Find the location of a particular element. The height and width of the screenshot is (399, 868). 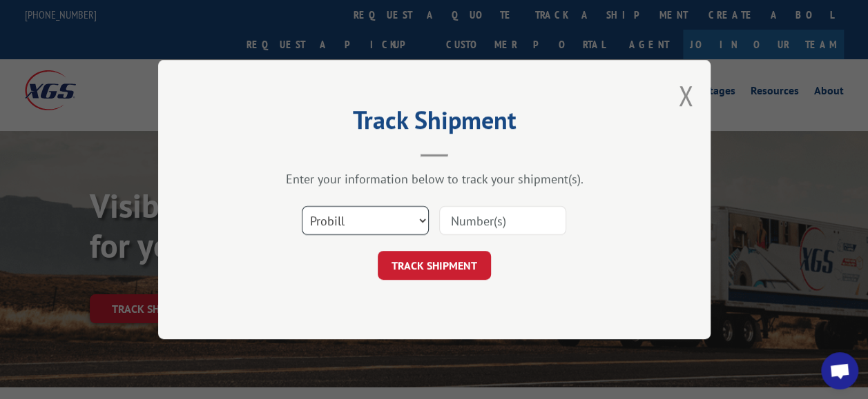

input: Number(s) is located at coordinates (503, 221).